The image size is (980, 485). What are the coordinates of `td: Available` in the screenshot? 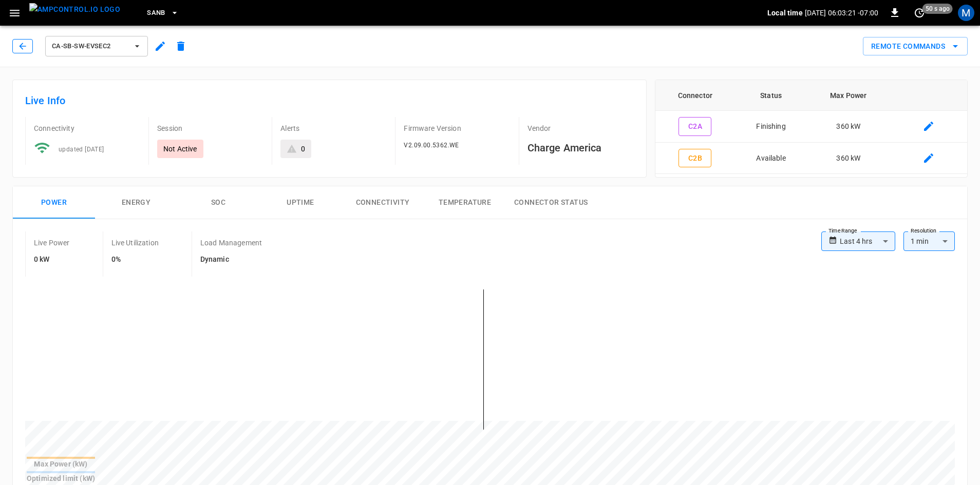 It's located at (771, 158).